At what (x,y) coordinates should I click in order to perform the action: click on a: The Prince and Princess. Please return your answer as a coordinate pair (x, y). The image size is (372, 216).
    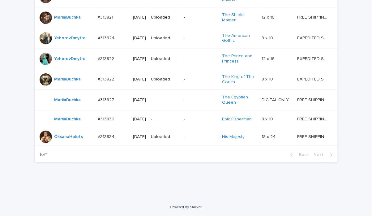
    Looking at the image, I should click on (239, 59).